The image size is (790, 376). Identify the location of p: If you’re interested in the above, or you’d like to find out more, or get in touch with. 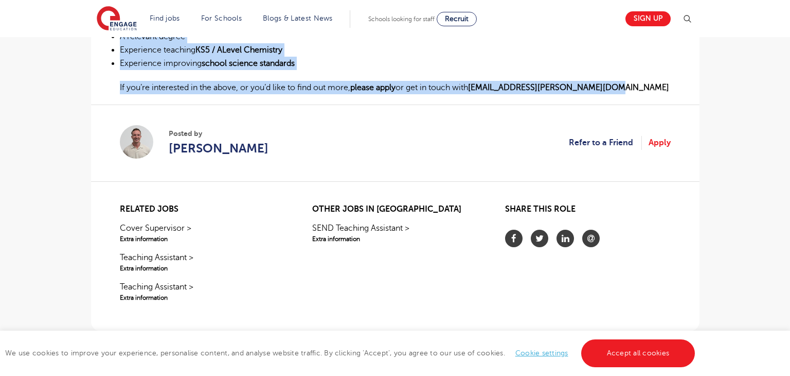
(395, 87).